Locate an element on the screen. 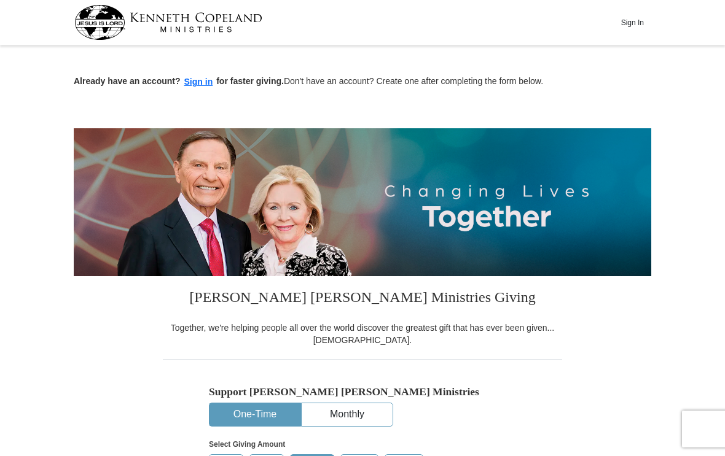  strong: Select Giving Amount is located at coordinates (247, 445).